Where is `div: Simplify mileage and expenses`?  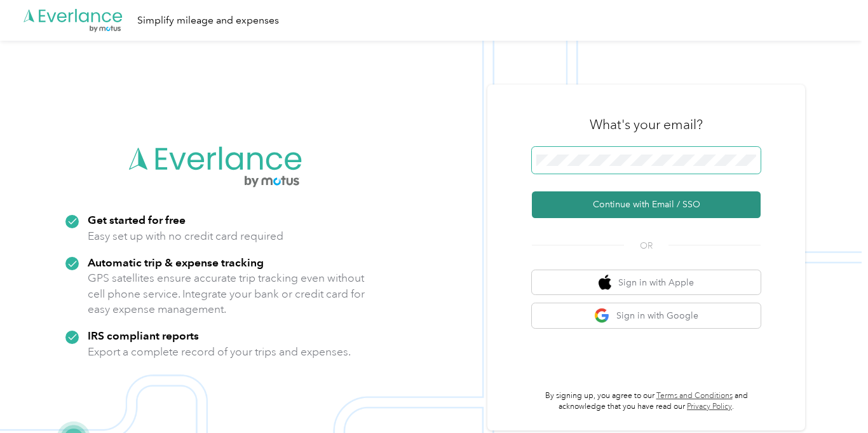
div: Simplify mileage and expenses is located at coordinates (208, 21).